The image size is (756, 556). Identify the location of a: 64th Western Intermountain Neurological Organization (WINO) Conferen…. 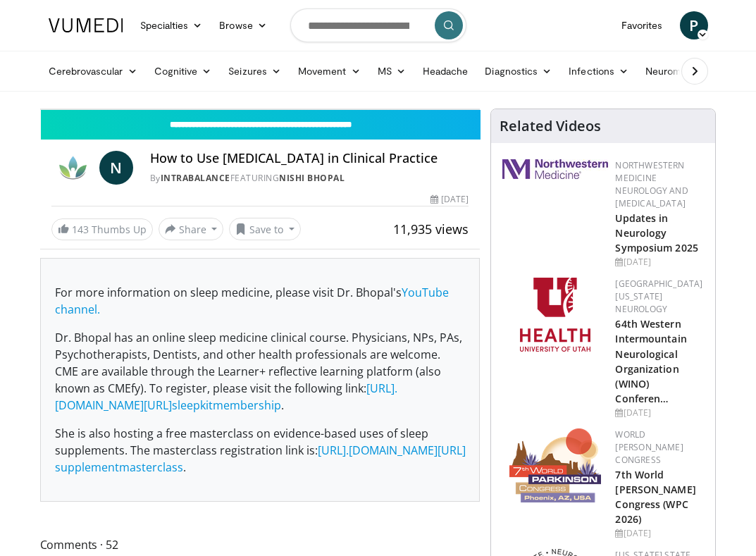
(650, 361).